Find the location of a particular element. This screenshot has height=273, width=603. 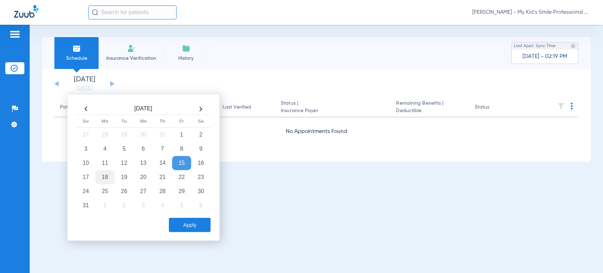

img: Search Icon is located at coordinates (95, 12).